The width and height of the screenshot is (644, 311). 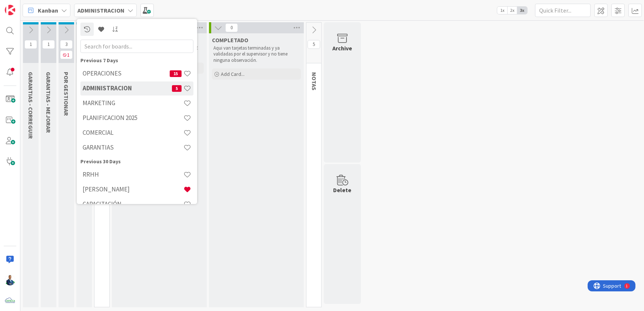 I want to click on span: GARANTIAS - CORREGUIR, so click(x=31, y=105).